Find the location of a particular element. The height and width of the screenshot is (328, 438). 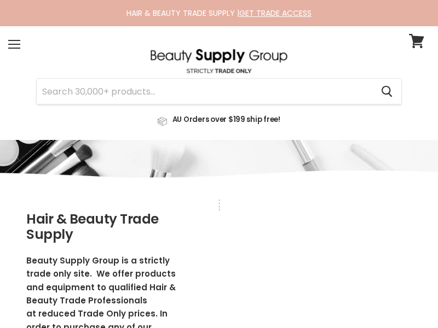

h2: Hair & Beauty Trade Supply is located at coordinates (109, 227).